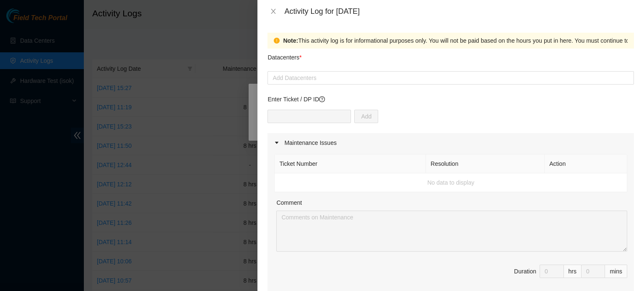 The width and height of the screenshot is (644, 291). Describe the element at coordinates (451, 182) in the screenshot. I see `td: No data to display` at that location.